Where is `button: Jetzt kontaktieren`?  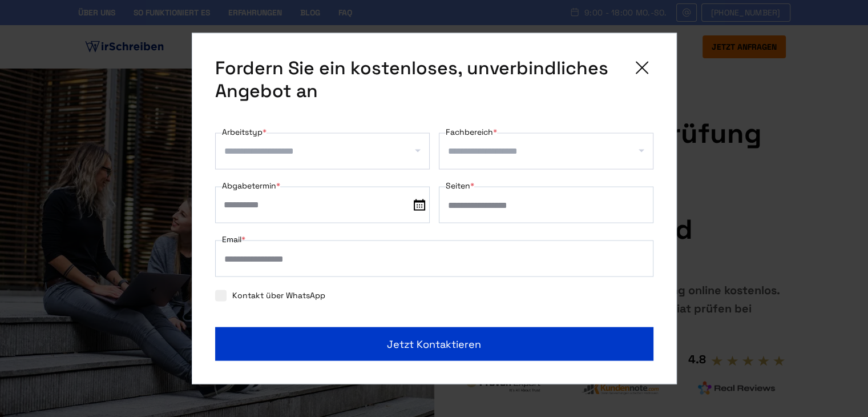 button: Jetzt kontaktieren is located at coordinates (434, 344).